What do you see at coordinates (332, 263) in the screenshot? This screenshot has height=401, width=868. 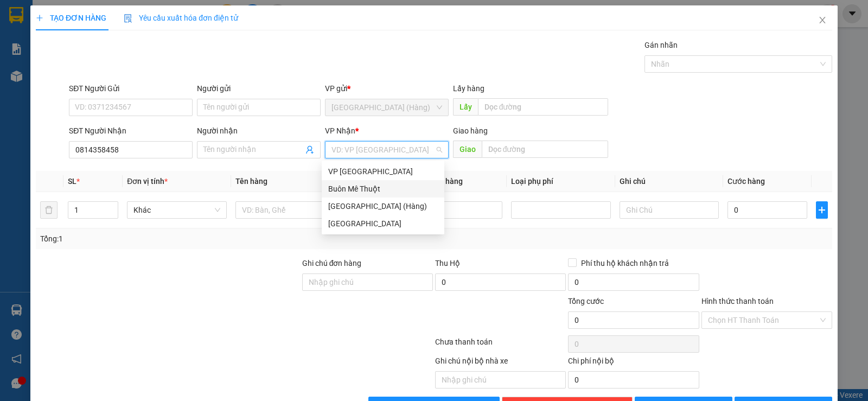 I see `label: Ghi chú đơn hàng` at bounding box center [332, 263].